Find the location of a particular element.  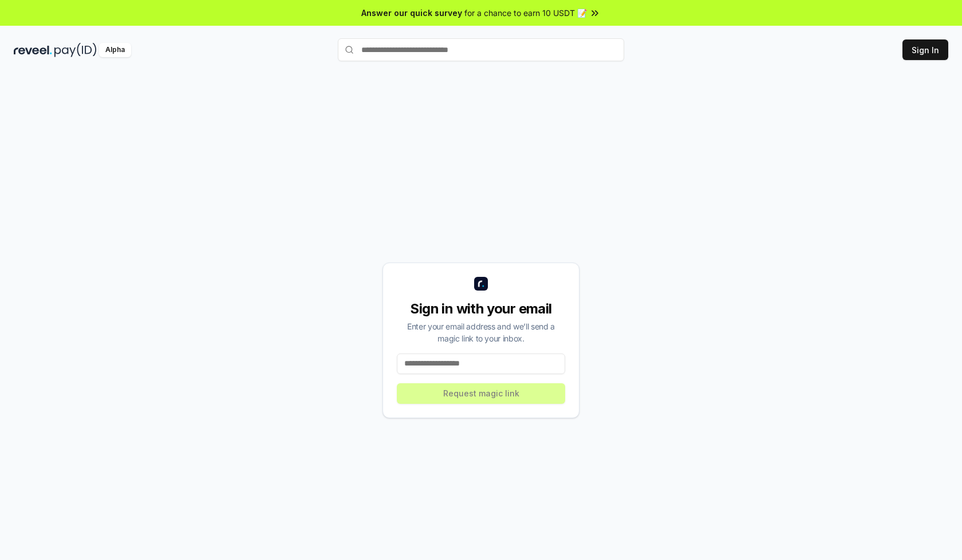

img: pay_id is located at coordinates (75, 49).